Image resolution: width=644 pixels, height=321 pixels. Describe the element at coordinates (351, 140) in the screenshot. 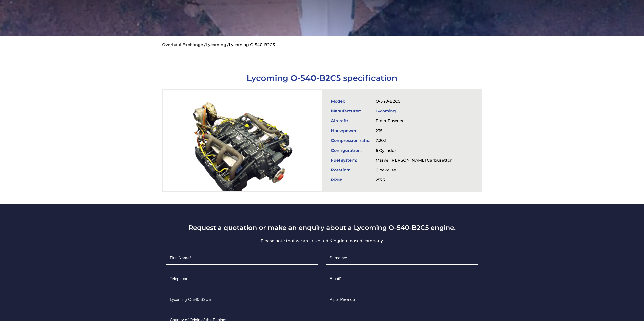

I see `td: Compression ratio:` at that location.